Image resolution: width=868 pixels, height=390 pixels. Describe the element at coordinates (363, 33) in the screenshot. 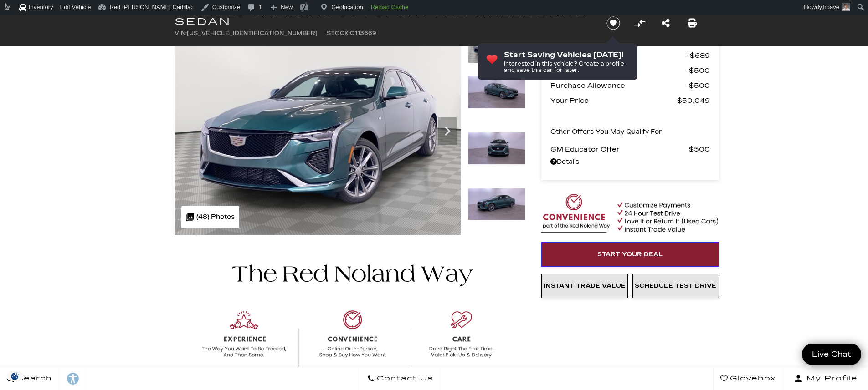

I see `span: C113669` at that location.